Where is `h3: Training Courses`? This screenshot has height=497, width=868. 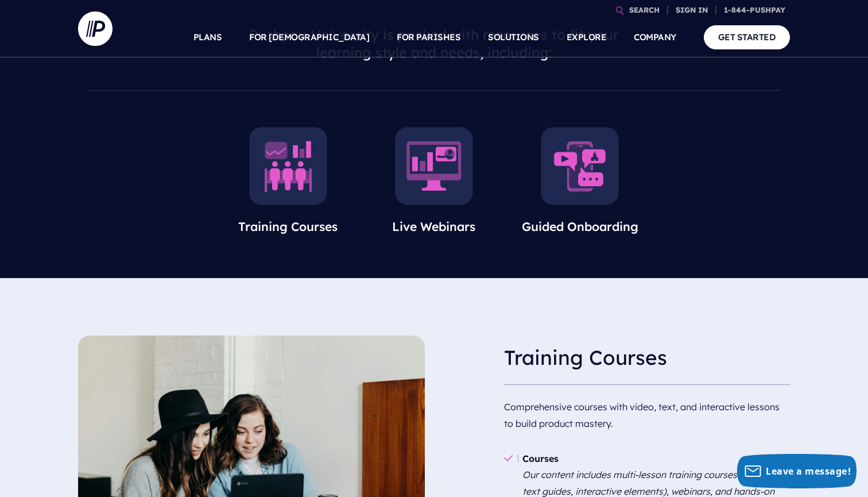 h3: Training Courses is located at coordinates (647, 358).